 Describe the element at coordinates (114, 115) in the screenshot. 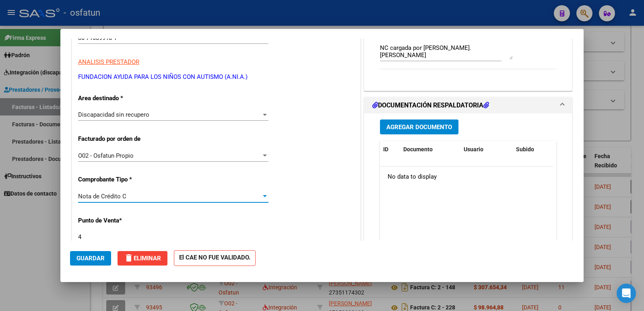

I see `span: Discapacidad sin recupero` at that location.